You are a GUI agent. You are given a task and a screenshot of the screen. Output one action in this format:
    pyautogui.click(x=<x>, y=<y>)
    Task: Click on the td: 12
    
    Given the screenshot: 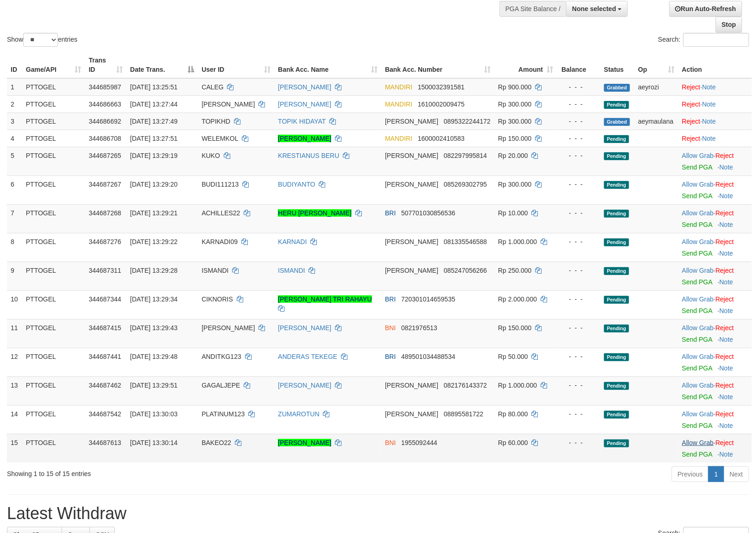 What is the action you would take?
    pyautogui.click(x=15, y=363)
    